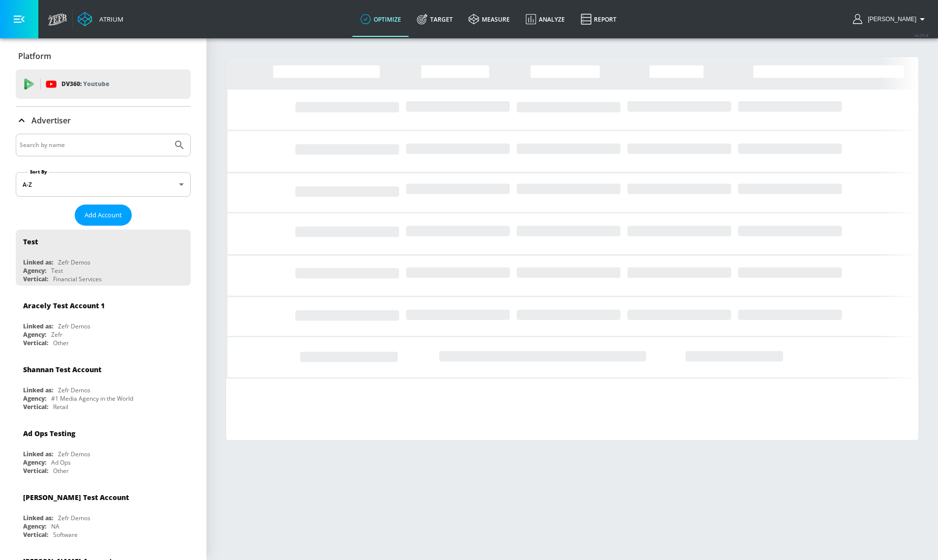 The height and width of the screenshot is (560, 938). I want to click on span: v 4.25.4, so click(921, 35).